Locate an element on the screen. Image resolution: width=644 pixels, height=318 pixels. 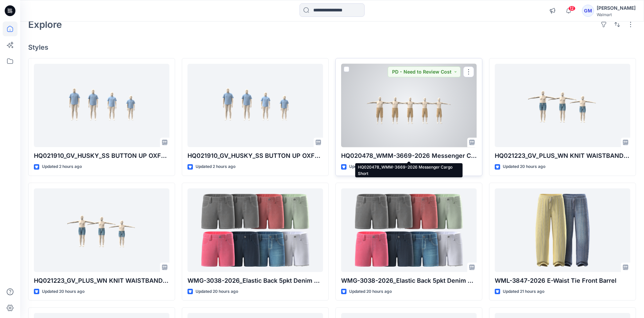
span: 12 is located at coordinates (572, 8).